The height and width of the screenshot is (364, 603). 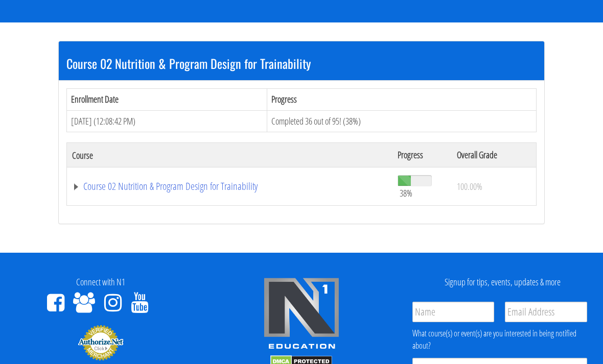 What do you see at coordinates (500, 339) in the screenshot?
I see `div: What course(s) or event(s) are you interested in being notified about?` at bounding box center [500, 339].